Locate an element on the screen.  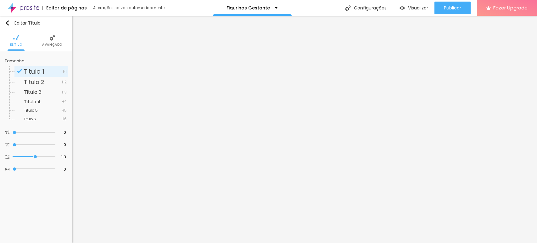
div: Alterações salvas automaticamente is located at coordinates (129, 8).